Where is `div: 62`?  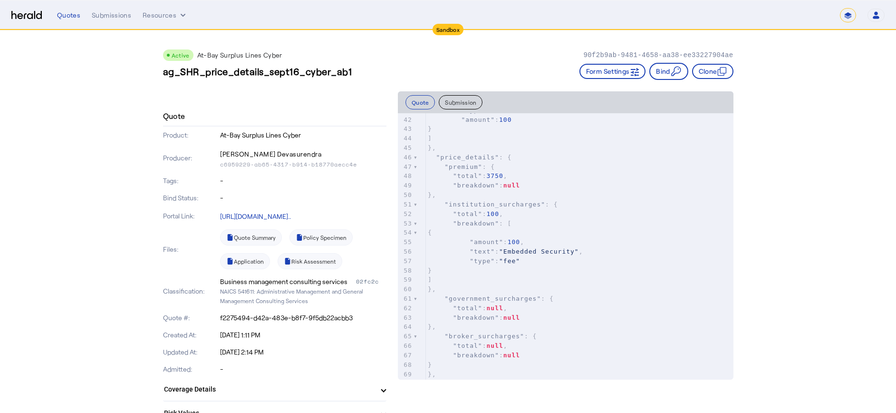
div: 62 is located at coordinates (406, 308).